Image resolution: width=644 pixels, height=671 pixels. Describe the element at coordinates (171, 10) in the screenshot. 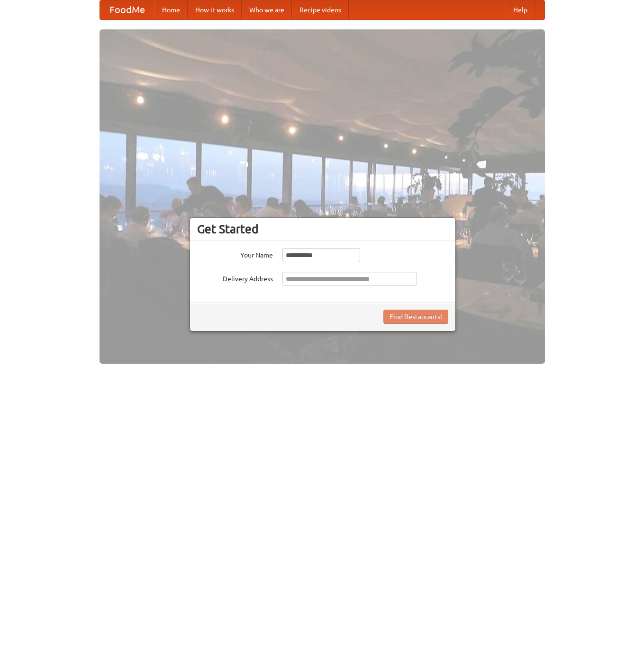

I see `a: Home` at that location.